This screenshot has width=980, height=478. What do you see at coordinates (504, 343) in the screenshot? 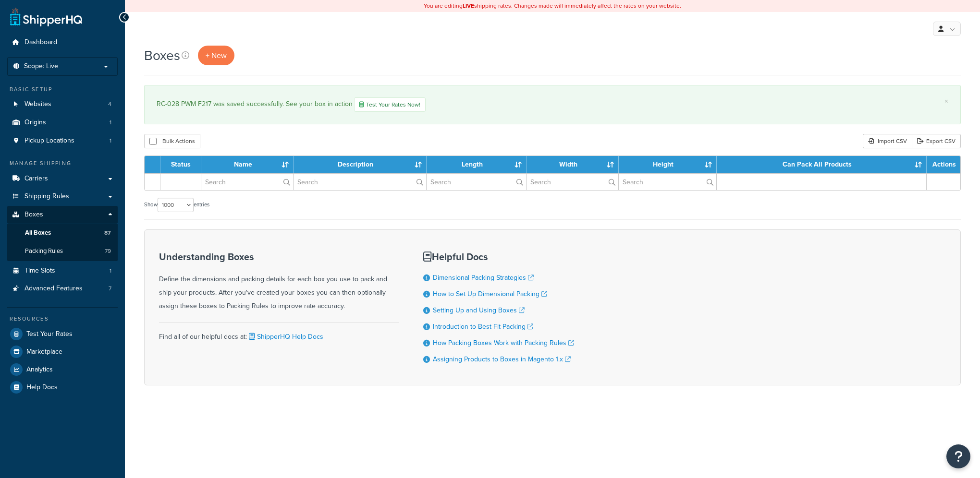
I see `a: How Packing Boxes Work with Packing Rules` at bounding box center [504, 343].